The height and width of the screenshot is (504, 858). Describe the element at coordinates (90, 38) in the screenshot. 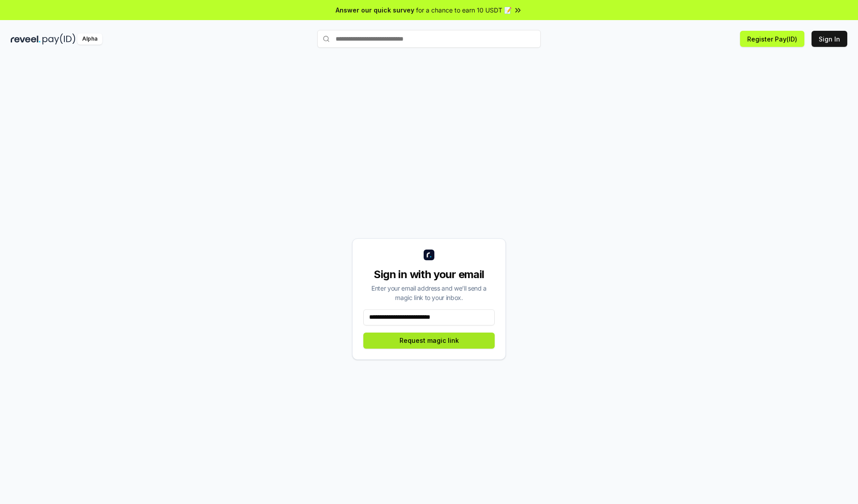

I see `div: Alpha` at that location.